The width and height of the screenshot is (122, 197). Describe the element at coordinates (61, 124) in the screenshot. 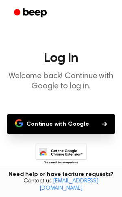

I see `button: Continue with Google` at that location.